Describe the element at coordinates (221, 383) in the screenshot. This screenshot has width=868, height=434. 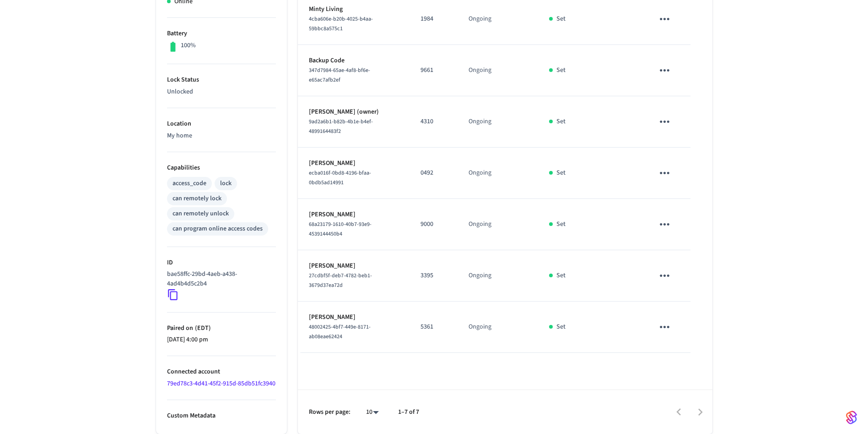
I see `a: 79ed78c3-4d41-45f2-915d-85db51fc3940` at that location.